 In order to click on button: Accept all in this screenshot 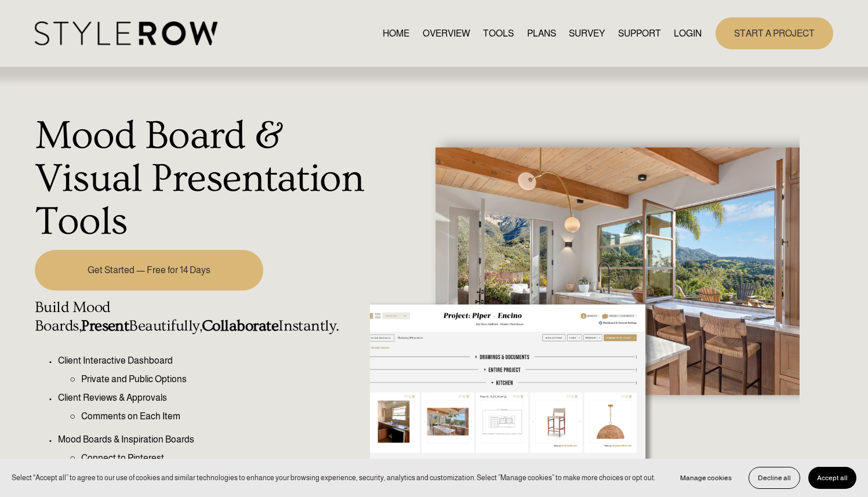, I will do `click(832, 478)`.